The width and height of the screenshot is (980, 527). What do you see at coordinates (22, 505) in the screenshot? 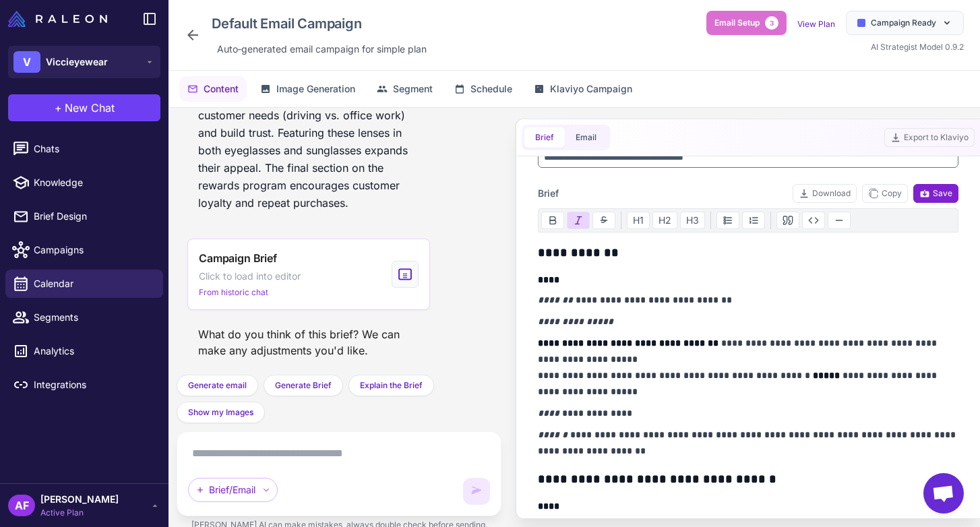
I see `div: AF` at bounding box center [22, 505].